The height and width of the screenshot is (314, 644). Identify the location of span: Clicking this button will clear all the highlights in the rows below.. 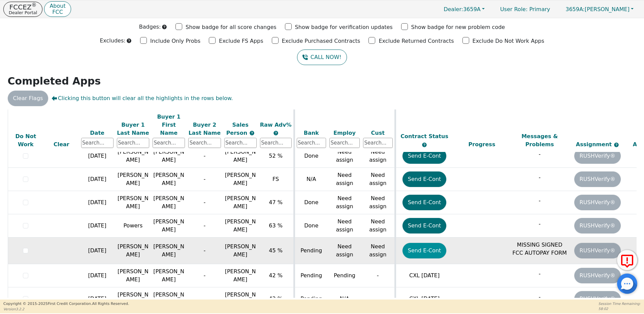
(143, 99).